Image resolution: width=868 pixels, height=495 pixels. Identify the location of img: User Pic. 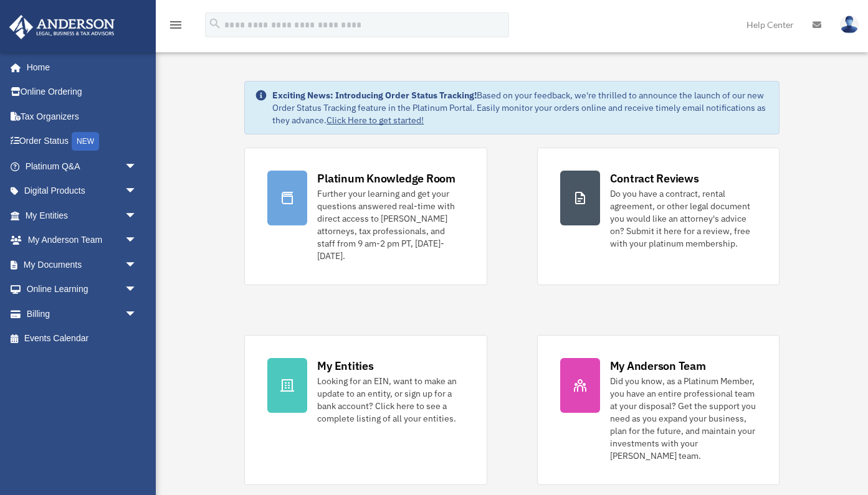
(850, 24).